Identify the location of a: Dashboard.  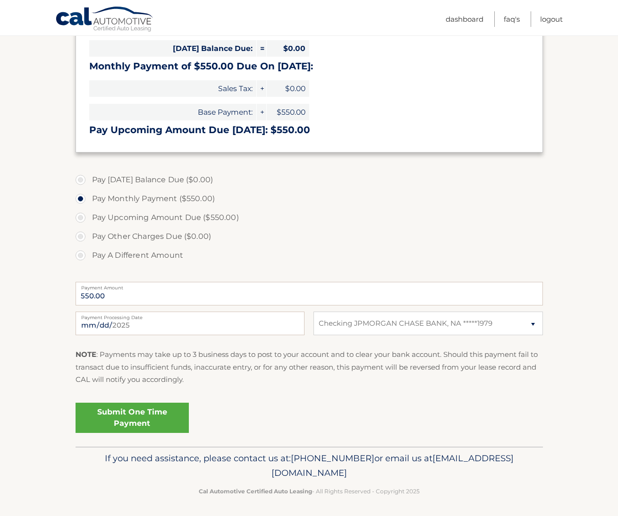
(465, 19).